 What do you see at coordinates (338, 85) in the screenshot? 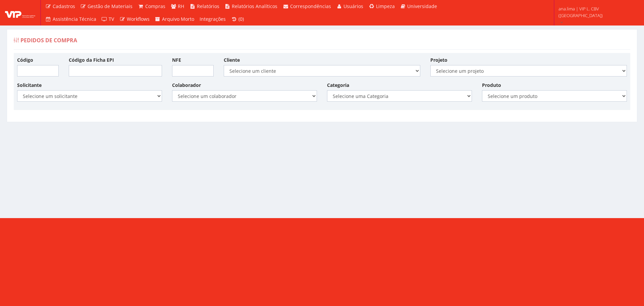
I see `label: Categoria` at bounding box center [338, 85].